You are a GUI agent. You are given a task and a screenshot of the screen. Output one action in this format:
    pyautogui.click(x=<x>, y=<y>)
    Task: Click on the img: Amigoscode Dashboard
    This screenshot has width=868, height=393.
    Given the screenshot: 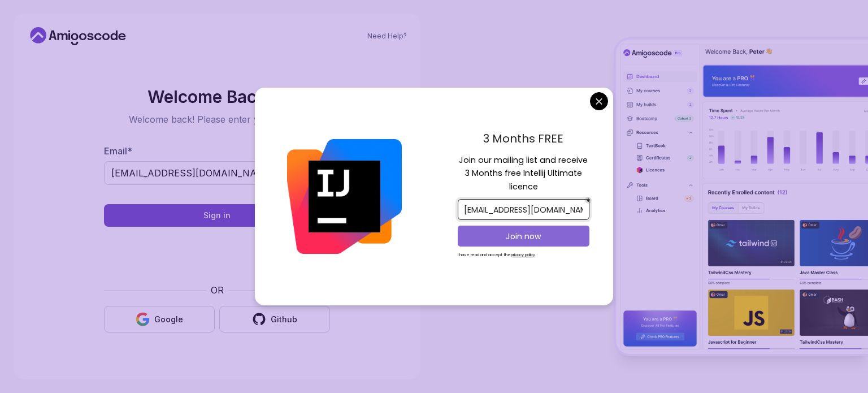 What is the action you would take?
    pyautogui.click(x=742, y=197)
    